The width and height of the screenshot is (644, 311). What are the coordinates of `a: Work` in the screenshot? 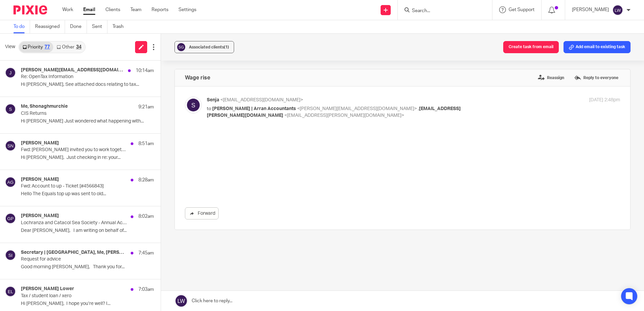 It's located at (68, 10).